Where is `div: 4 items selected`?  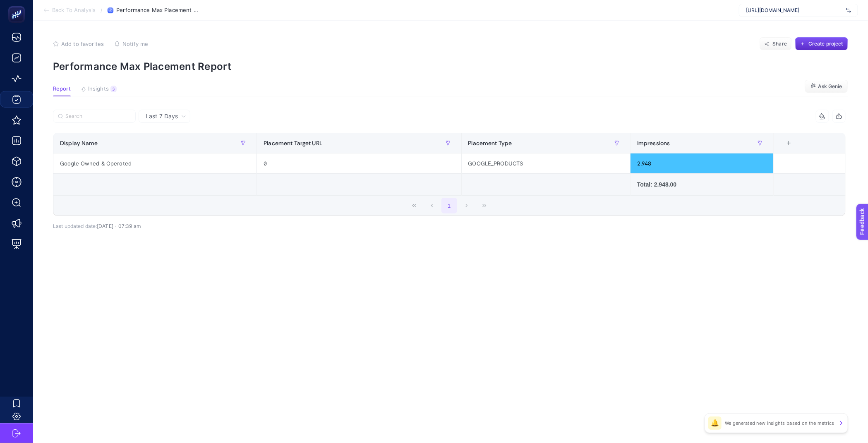 div: 4 items selected is located at coordinates (784, 149).